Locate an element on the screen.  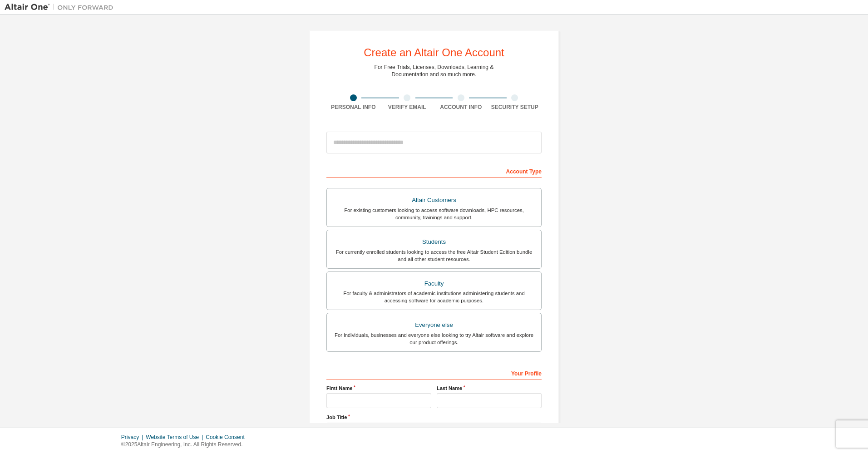
div: Your Profile is located at coordinates (434, 373).